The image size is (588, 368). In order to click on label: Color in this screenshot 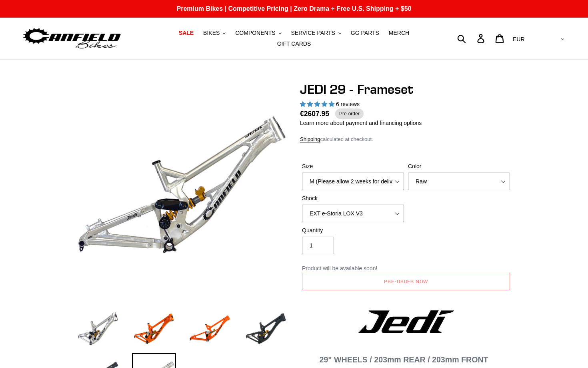, I will do `click(459, 166)`.